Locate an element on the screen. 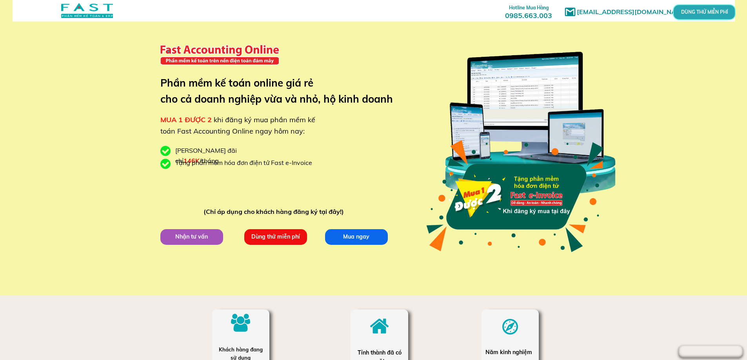 Image resolution: width=747 pixels, height=360 pixels. div: Năm kinh nghiệm is located at coordinates (509, 352).